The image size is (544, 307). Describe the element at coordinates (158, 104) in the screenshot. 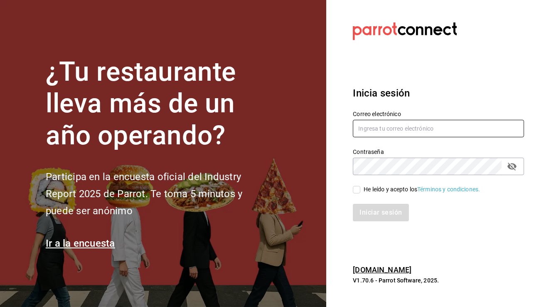

I see `h1: ¿Tu restaurante lleva más de un año operando?` at that location.